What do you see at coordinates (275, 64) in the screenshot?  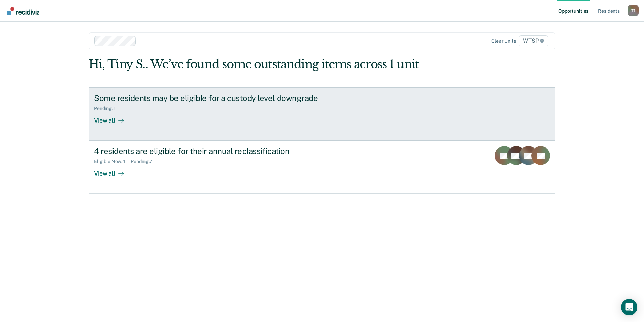 I see `div: Hi, Tiny S.. We’ve found some outstanding items across 1 unit` at bounding box center [275, 64].